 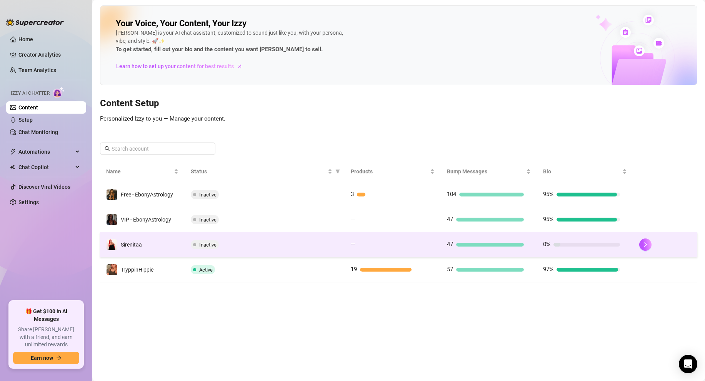 What do you see at coordinates (399, 103) in the screenshot?
I see `h3: Content Setup` at bounding box center [399, 103].